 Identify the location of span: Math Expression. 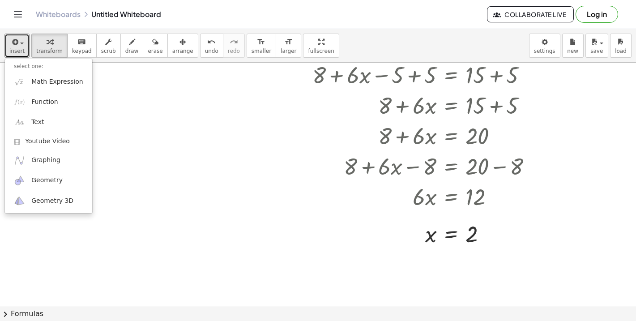
(57, 82).